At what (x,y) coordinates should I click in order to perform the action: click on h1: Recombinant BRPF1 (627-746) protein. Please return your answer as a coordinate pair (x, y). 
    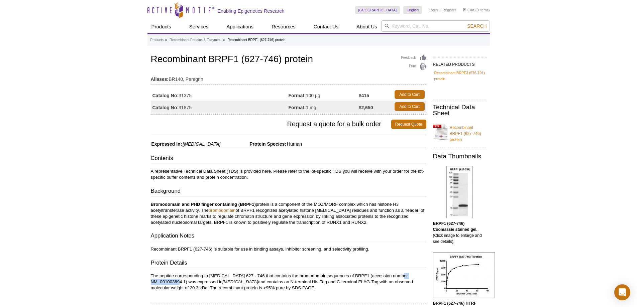
    Looking at the image, I should click on (288, 60).